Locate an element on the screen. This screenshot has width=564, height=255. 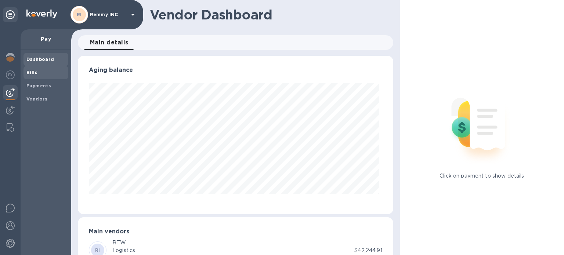
b: Payments is located at coordinates (39, 86).